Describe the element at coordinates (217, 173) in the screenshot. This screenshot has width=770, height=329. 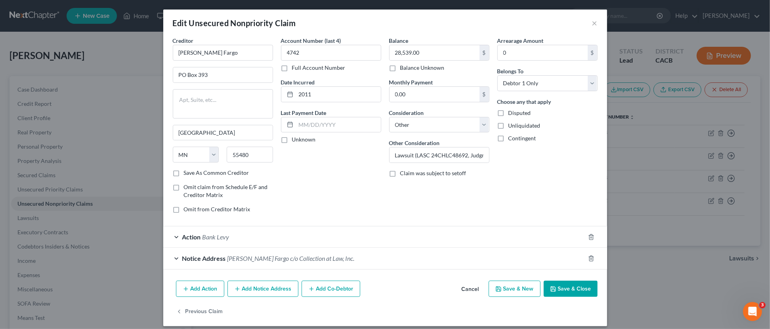
I see `label: Save As Common Creditor` at that location.